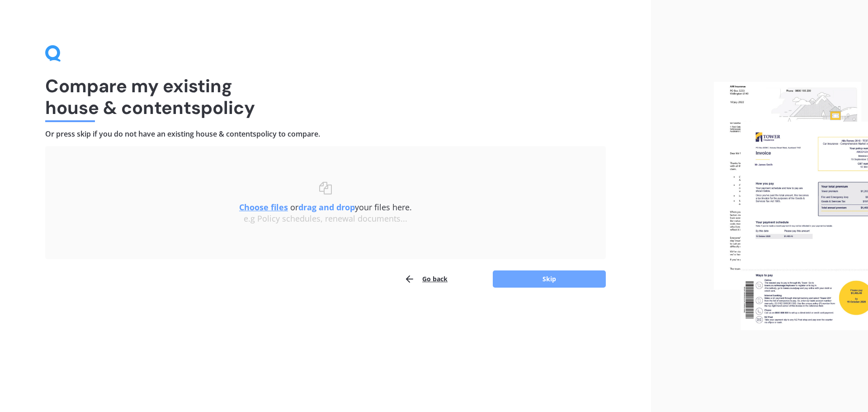  What do you see at coordinates (790, 206) in the screenshot?
I see `img: files.webp` at bounding box center [790, 206].